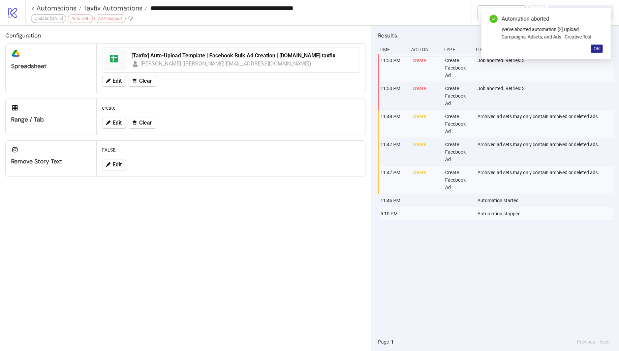  What do you see at coordinates (424, 50) in the screenshot?
I see `div: Action` at bounding box center [424, 50].